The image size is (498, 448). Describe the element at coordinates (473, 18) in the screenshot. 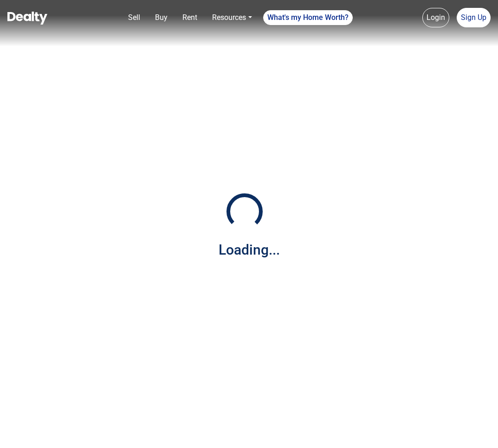

I see `a: Sign Up` at that location.